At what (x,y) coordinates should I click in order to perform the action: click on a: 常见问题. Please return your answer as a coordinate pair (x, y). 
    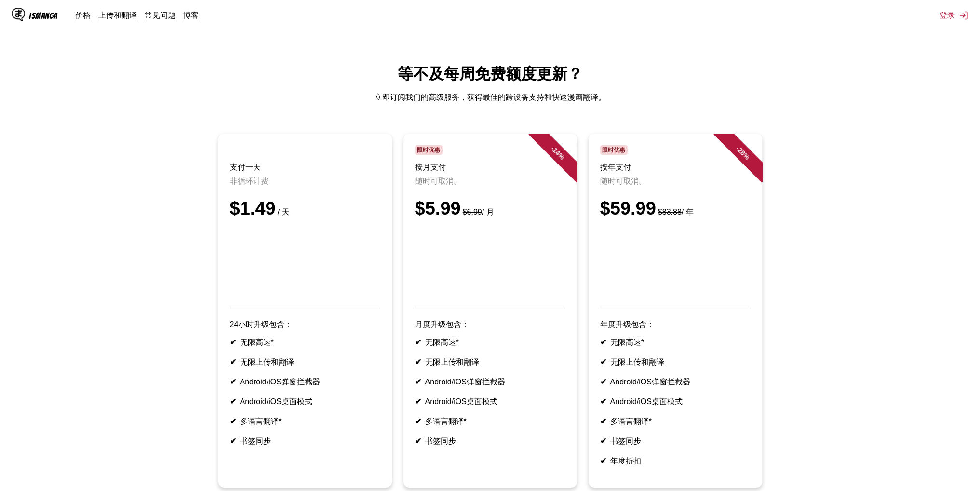
    Looking at the image, I should click on (160, 15).